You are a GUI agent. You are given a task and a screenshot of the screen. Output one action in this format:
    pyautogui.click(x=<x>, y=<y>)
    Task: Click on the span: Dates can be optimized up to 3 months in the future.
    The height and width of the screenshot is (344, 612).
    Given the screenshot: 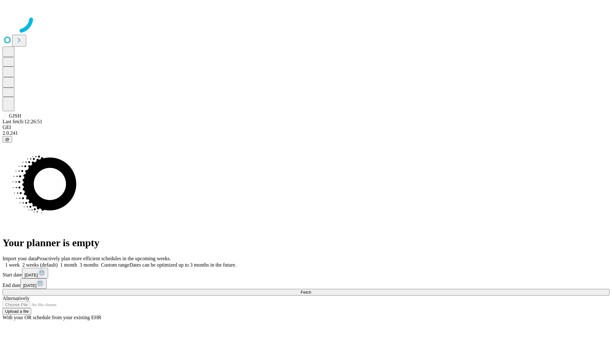 What is the action you would take?
    pyautogui.click(x=183, y=265)
    